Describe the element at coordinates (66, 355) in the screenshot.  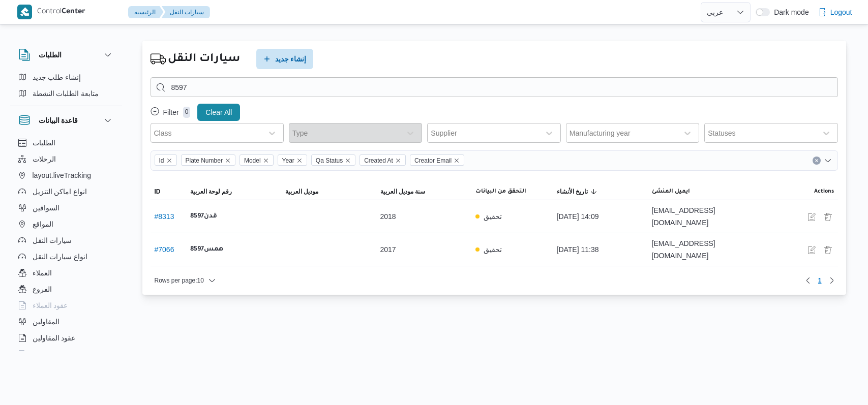
I see `button: اجهزة التليفون` at that location.